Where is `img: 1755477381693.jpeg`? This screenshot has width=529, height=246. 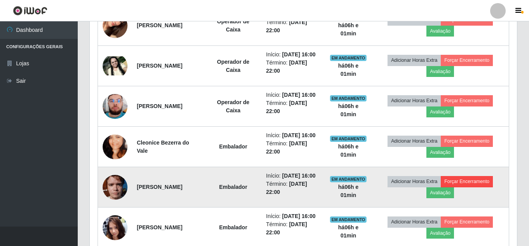
img: 1755477381693.jpeg is located at coordinates (115, 107).